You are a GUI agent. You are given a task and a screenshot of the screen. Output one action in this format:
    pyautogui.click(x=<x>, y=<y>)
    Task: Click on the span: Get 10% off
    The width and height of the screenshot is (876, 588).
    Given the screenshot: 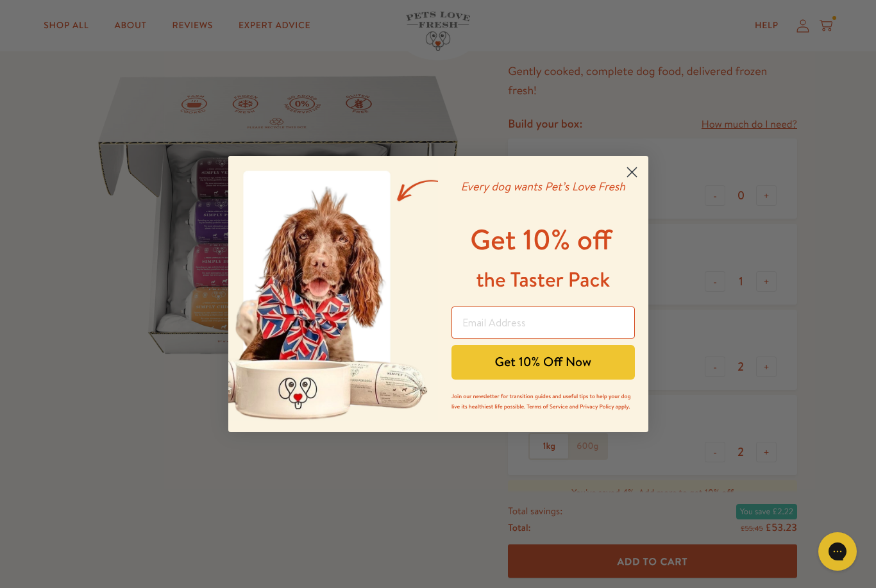 What is the action you would take?
    pyautogui.click(x=541, y=239)
    